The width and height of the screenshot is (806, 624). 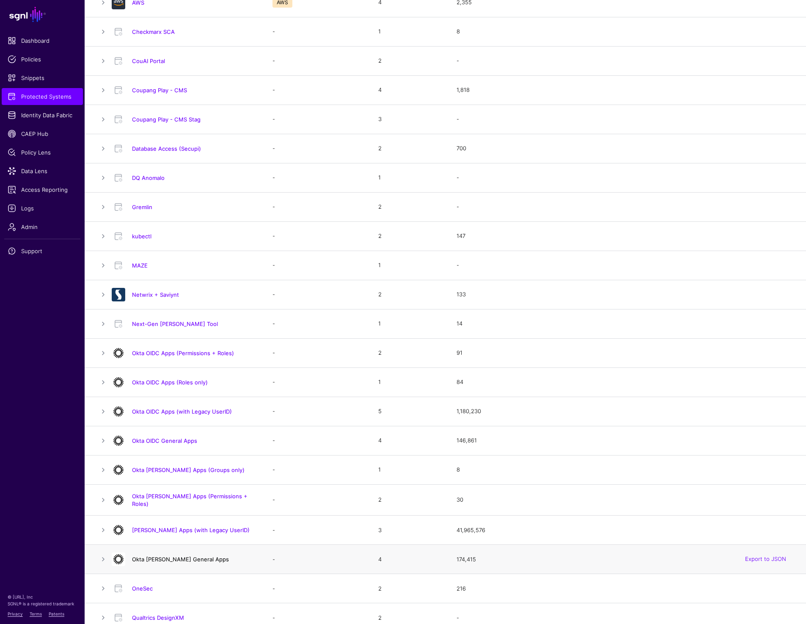 I want to click on span: Snippets, so click(x=42, y=78).